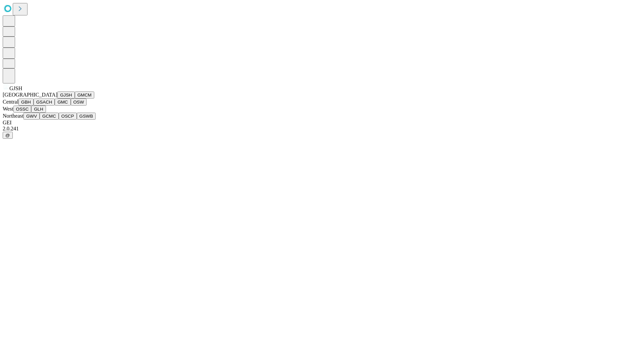 The image size is (644, 362). Describe the element at coordinates (85, 95) in the screenshot. I see `button: GMCM` at that location.